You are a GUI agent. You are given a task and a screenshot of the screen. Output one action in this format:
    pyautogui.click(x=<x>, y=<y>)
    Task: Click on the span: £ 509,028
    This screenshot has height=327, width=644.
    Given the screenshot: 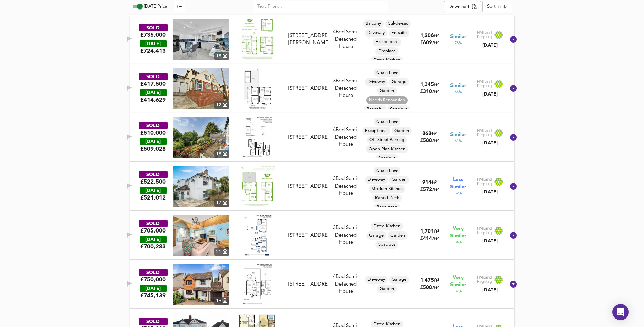 What is the action you would take?
    pyautogui.click(x=153, y=149)
    